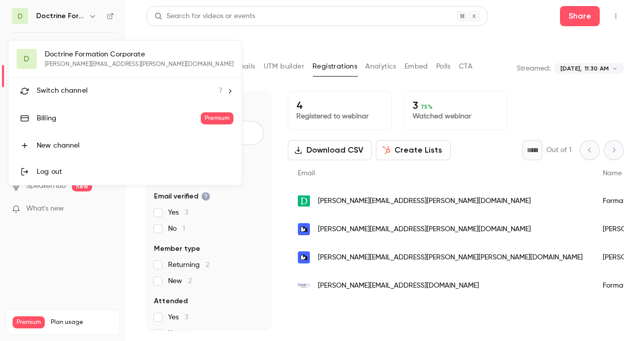 This screenshot has height=341, width=644. What do you see at coordinates (62, 91) in the screenshot?
I see `span: Switch channel` at bounding box center [62, 91].